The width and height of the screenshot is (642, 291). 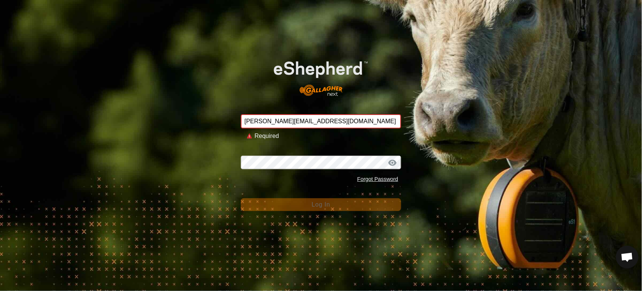 I want to click on a: Forgot Password, so click(x=378, y=179).